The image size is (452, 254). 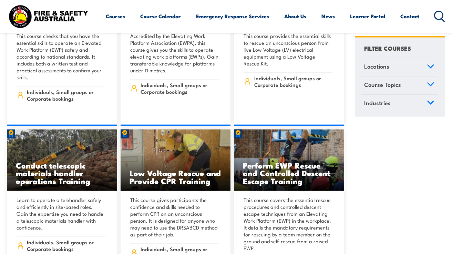 I want to click on h3: Perform EWP Rescue and Controlled Descent Escape Training, so click(x=289, y=173).